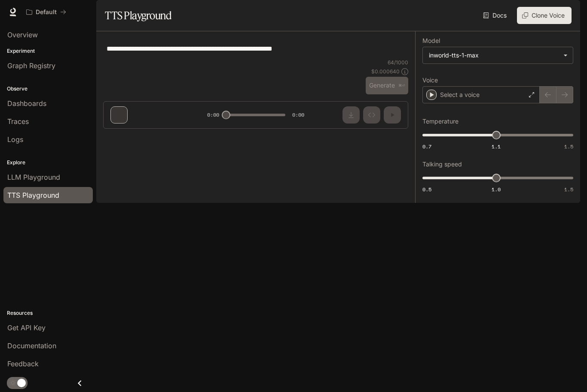 This screenshot has width=587, height=392. Describe the element at coordinates (46, 12) in the screenshot. I see `button: All workspaces` at that location.